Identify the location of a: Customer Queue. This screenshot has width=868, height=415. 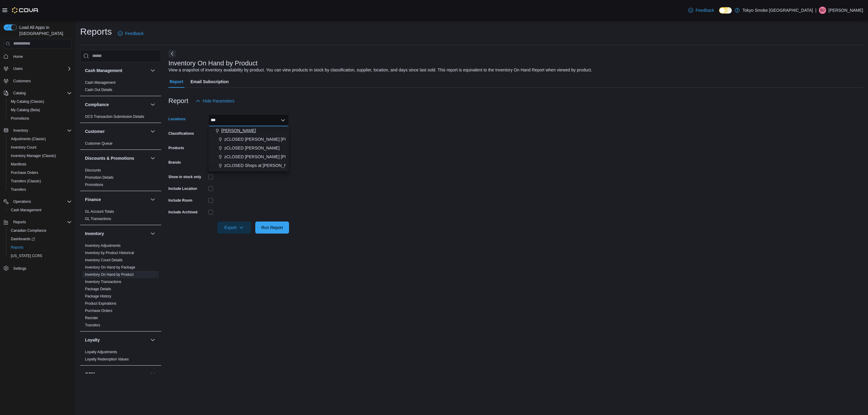
(99, 144).